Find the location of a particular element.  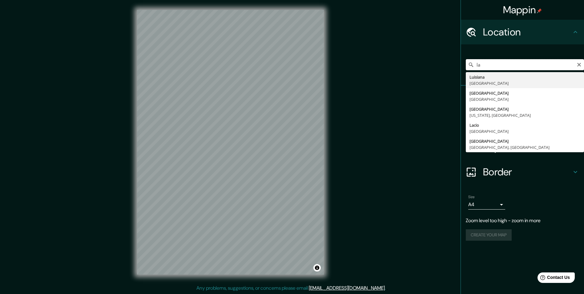

div: Lacio is located at coordinates (525, 125).